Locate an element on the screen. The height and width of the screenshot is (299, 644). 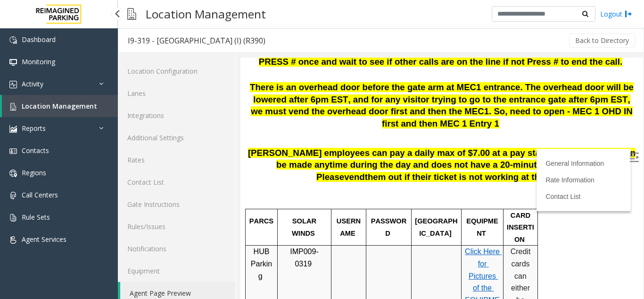
span: Call Centers is located at coordinates (39, 195).